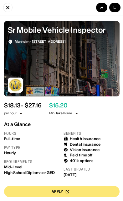 The image size is (123, 201). I want to click on div: Vision insurance, so click(85, 149).